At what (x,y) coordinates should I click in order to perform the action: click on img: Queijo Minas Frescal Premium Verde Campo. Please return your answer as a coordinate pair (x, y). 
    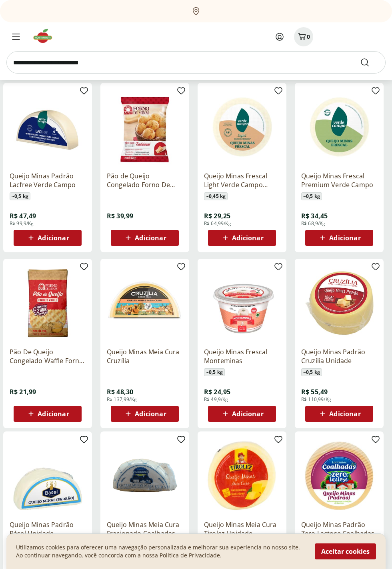
    Looking at the image, I should click on (339, 127).